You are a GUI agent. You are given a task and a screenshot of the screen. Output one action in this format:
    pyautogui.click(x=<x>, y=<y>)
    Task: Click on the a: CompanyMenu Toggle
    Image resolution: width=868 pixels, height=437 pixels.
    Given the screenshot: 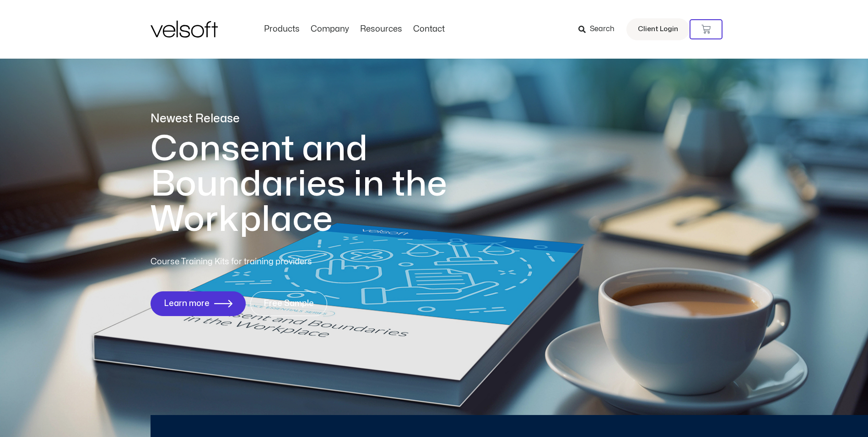 What is the action you would take?
    pyautogui.click(x=330, y=29)
    